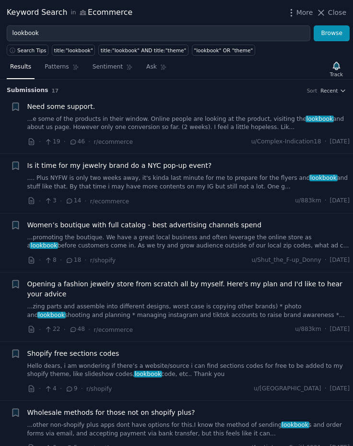 This screenshot has width=353, height=446. What do you see at coordinates (224, 50) in the screenshot?
I see `a: "lookbook" OR "theme"` at bounding box center [224, 50].